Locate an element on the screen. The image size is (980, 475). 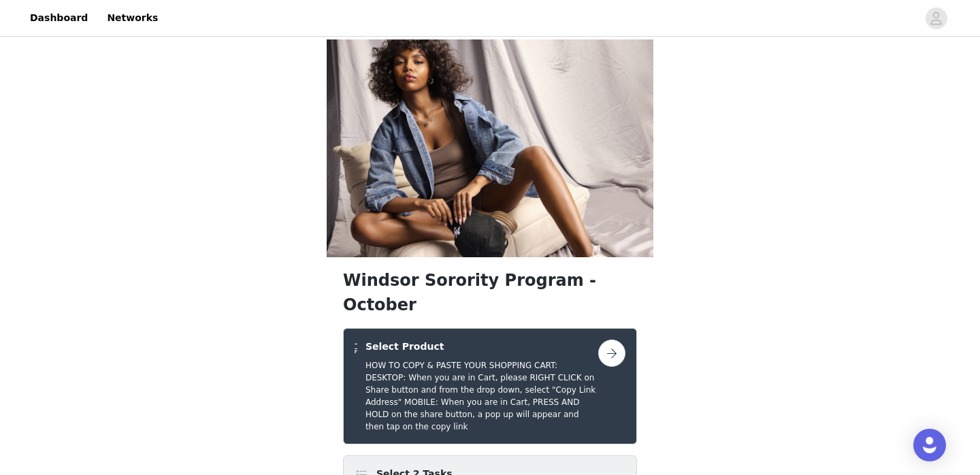
div: Open Intercom Messenger is located at coordinates (929, 446).